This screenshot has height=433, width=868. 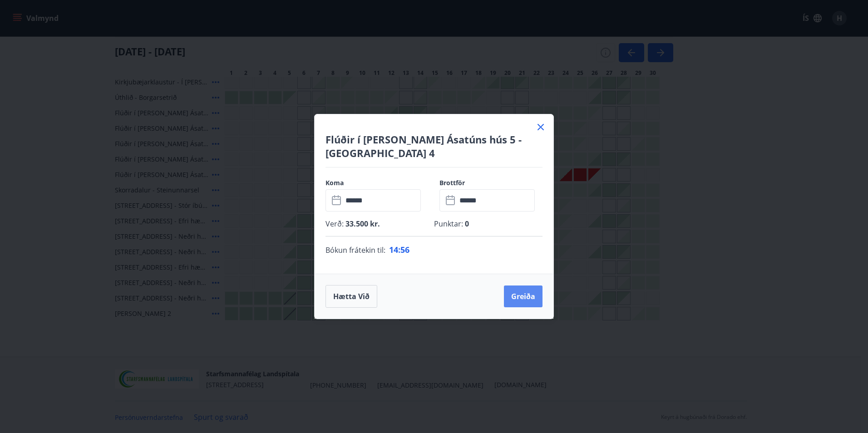 I want to click on span: 56, so click(x=405, y=249).